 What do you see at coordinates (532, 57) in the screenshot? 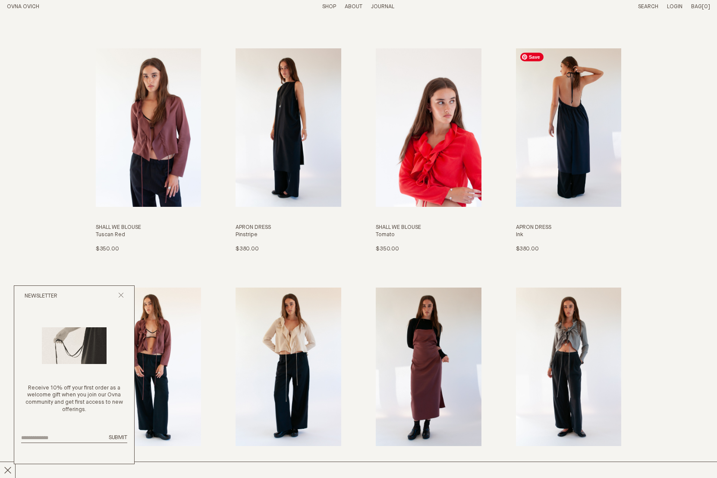
I see `span: Save` at bounding box center [532, 57].